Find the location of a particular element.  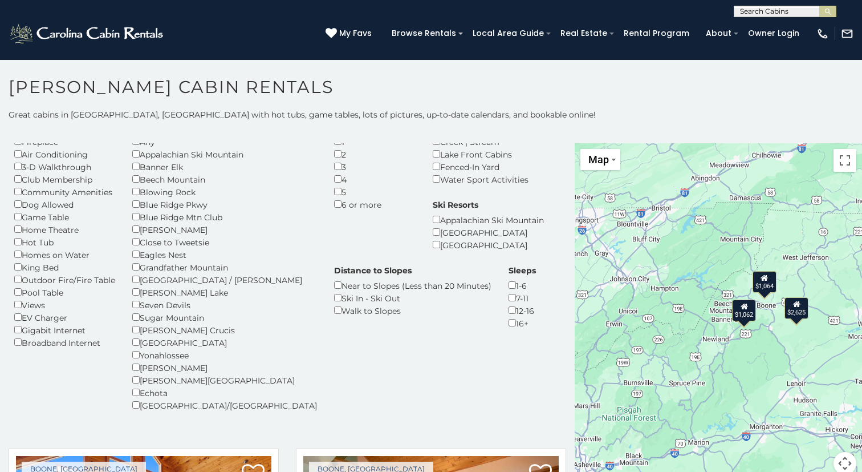

div: Pool Table is located at coordinates (64, 292).